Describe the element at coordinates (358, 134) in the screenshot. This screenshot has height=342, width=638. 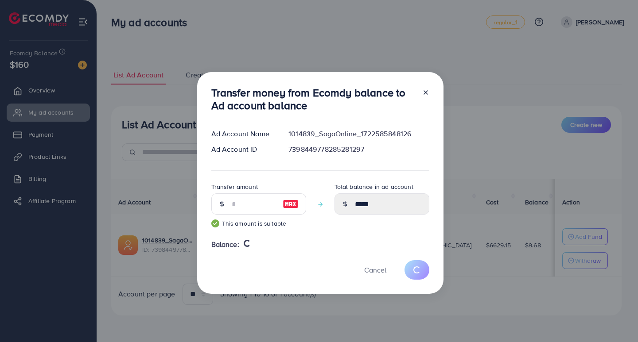
I see `div: 1014839_SagaOnline_1722585848126` at that location.